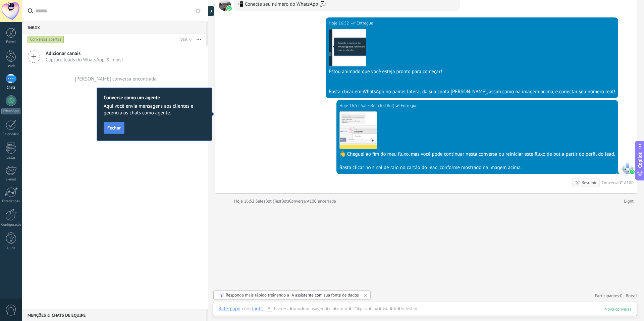 The width and height of the screenshot is (644, 321). What do you see at coordinates (46, 40) in the screenshot?
I see `div: Conversas abertas` at bounding box center [46, 40].